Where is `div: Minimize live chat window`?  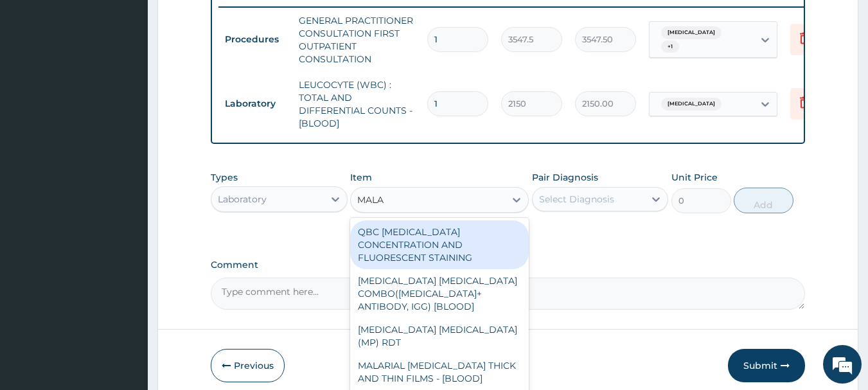 div: Minimize live chat window is located at coordinates (226, 22).